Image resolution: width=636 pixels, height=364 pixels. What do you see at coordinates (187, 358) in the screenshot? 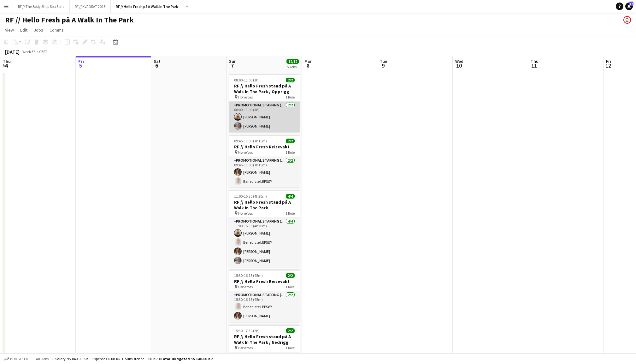
I see `span: Total Budgeted 95 040.00 KR` at bounding box center [187, 358].